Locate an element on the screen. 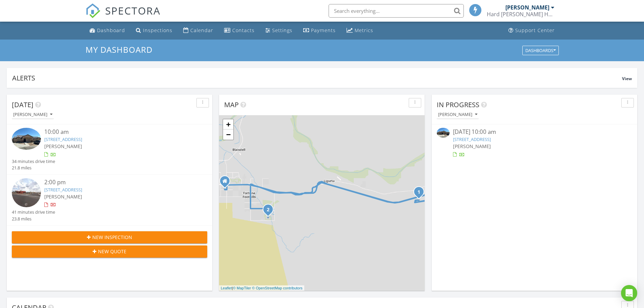  a: Inspections is located at coordinates (154, 30).